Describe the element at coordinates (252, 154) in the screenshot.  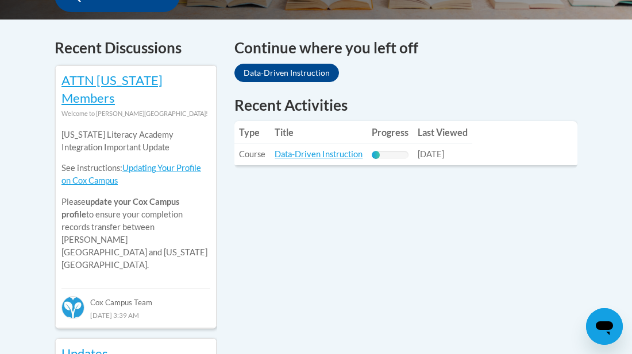
I see `span: Course` at that location.